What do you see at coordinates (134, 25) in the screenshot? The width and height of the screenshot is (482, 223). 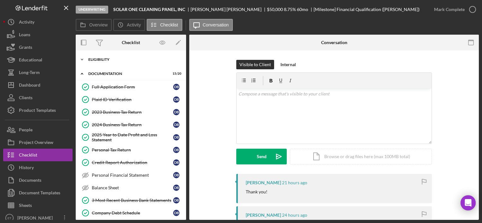 I see `label: Activity` at bounding box center [134, 25].